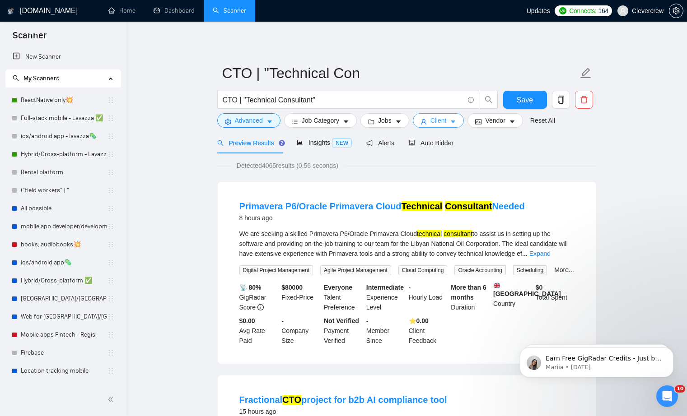 Image resolution: width=687 pixels, height=416 pixels. What do you see at coordinates (300, 143) in the screenshot?
I see `span: area-chart` at bounding box center [300, 143].